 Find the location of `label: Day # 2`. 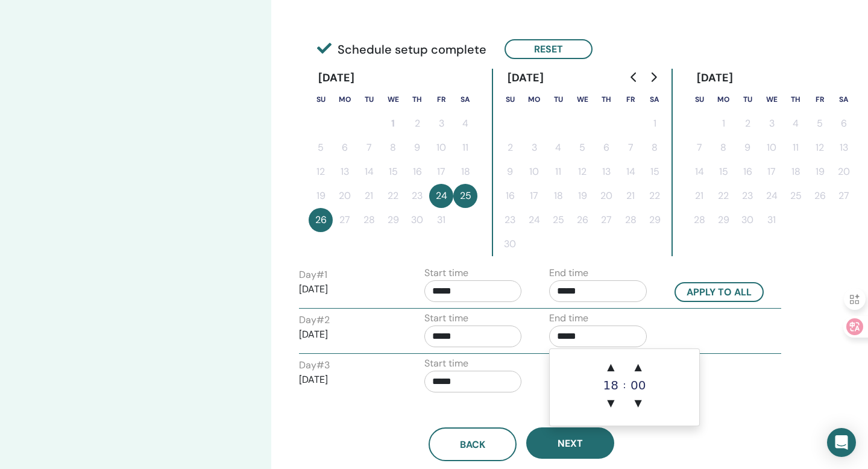

label: Day # 2 is located at coordinates (314, 320).